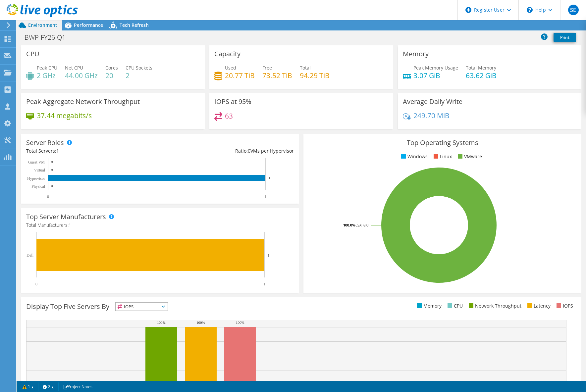 This screenshot has width=586, height=392. I want to click on h4: 2 GHz, so click(47, 75).